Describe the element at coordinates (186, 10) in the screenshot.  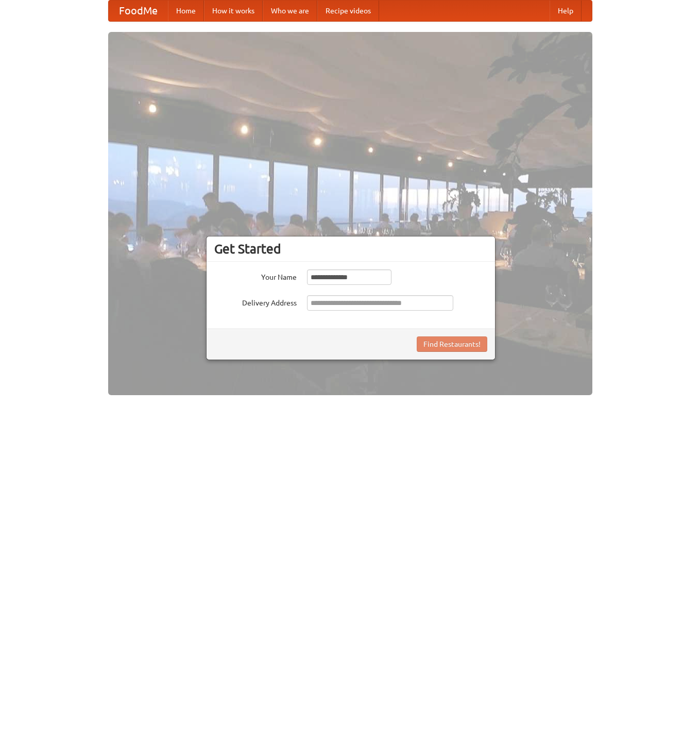
I see `a: Home` at that location.